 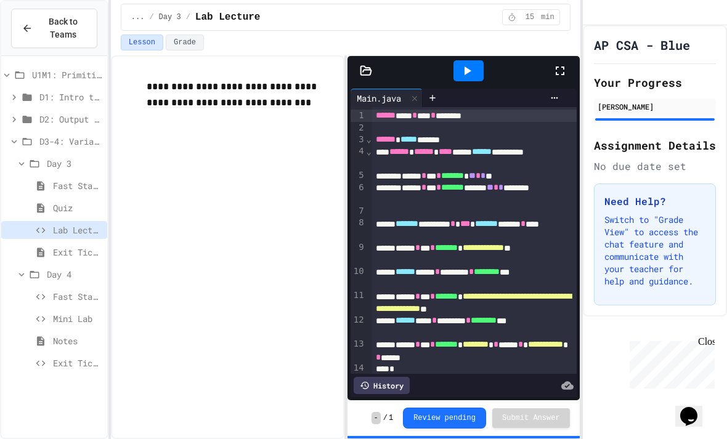 I want to click on div: 10, so click(x=358, y=277).